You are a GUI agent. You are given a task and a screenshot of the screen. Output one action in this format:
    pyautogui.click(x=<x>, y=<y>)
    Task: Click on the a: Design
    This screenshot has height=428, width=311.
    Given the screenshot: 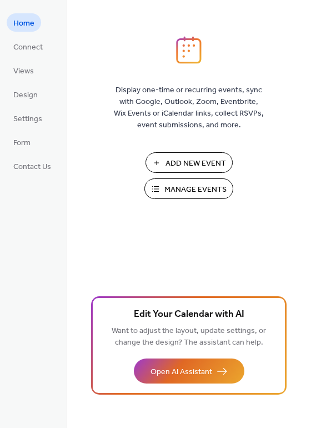 What is the action you would take?
    pyautogui.click(x=26, y=94)
    